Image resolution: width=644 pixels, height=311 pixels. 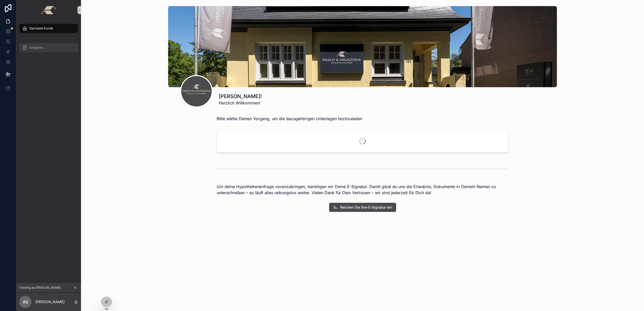 What do you see at coordinates (363, 208) in the screenshot?
I see `button: Reichen Sie Ihre E-Signatur ein` at bounding box center [363, 208].